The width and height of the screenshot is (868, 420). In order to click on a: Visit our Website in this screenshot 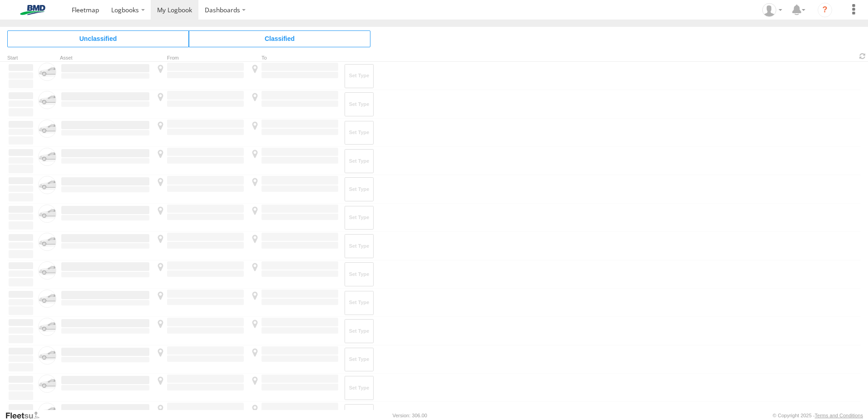, I will do `click(26, 415)`.